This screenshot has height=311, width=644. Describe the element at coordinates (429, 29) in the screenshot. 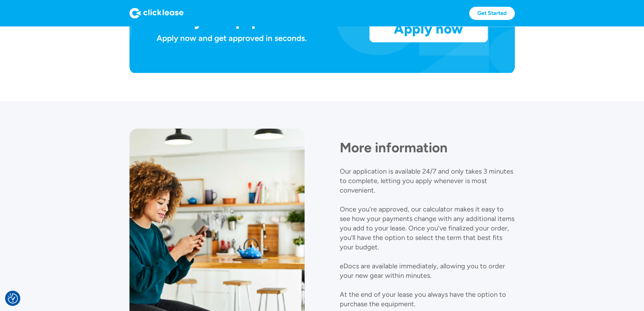

I see `a: Apply now` at that location.